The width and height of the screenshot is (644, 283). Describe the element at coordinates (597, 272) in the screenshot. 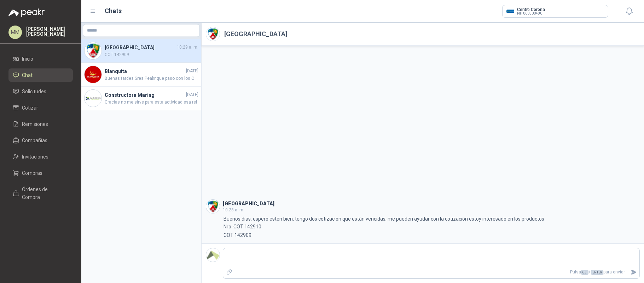

I see `span: ENTER` at that location.